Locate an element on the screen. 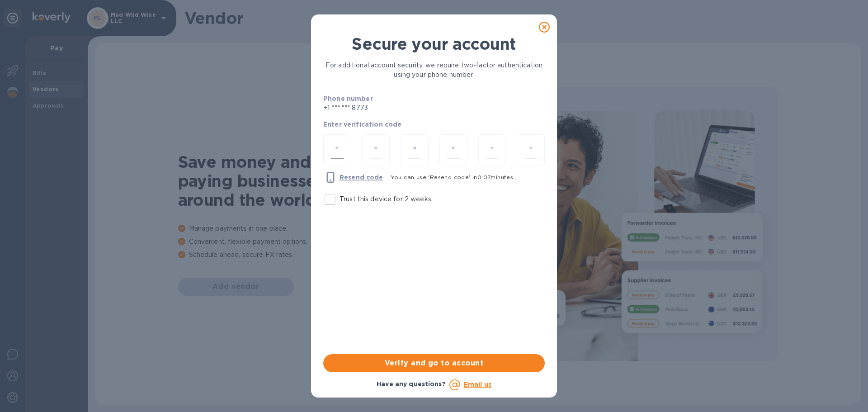 This screenshot has height=412, width=868. b: Email us is located at coordinates (478, 385).